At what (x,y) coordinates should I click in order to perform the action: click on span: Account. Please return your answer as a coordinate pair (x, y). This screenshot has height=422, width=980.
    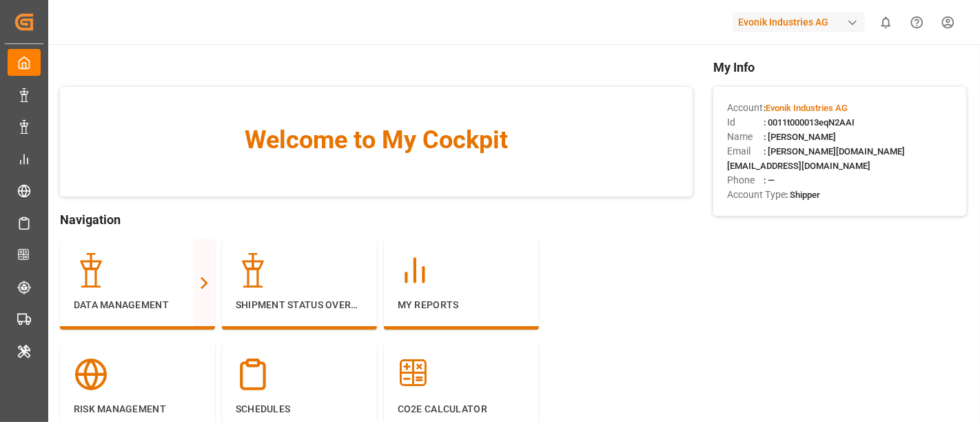
    Looking at the image, I should click on (745, 107).